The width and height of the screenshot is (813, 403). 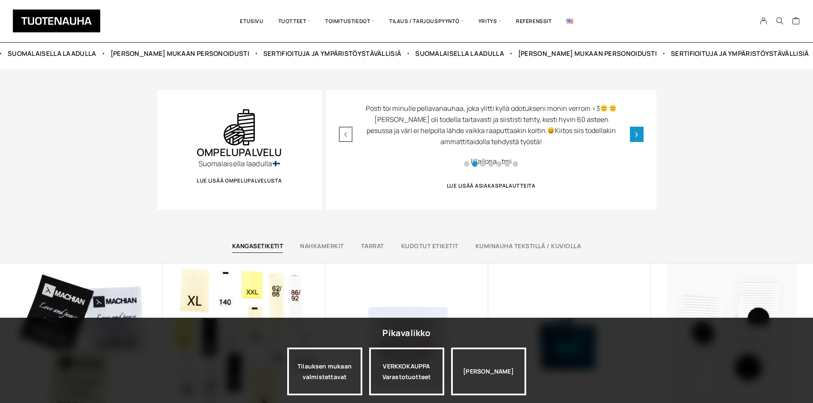 What do you see at coordinates (491, 186) in the screenshot?
I see `span: Lue lisää asiakaspalautteita` at bounding box center [491, 186].